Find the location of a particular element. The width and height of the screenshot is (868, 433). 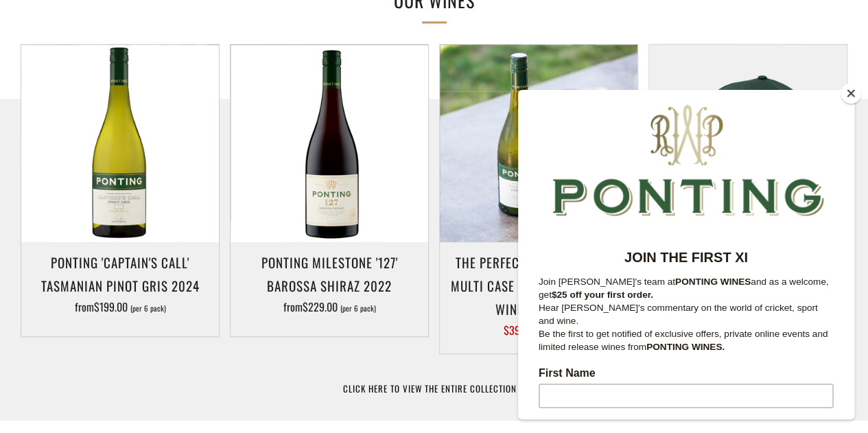

strong: $25 off your first order. is located at coordinates (85, 204).